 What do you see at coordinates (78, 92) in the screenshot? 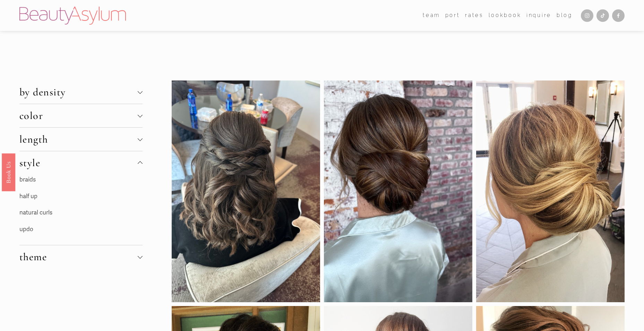
I see `span: by density` at bounding box center [78, 92].